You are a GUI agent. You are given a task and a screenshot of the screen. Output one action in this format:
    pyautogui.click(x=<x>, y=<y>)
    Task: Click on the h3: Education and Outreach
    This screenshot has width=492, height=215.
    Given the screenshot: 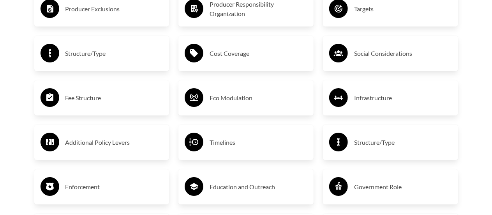 What is the action you would take?
    pyautogui.click(x=259, y=187)
    